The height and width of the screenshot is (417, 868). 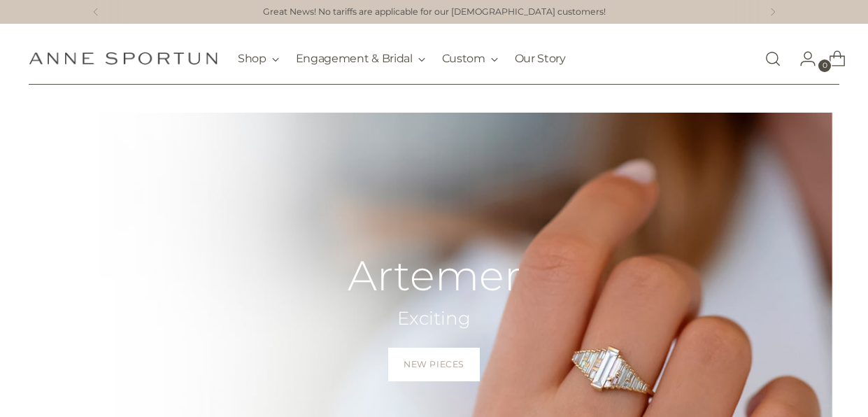 What do you see at coordinates (258, 59) in the screenshot?
I see `button: Shop` at bounding box center [258, 59].